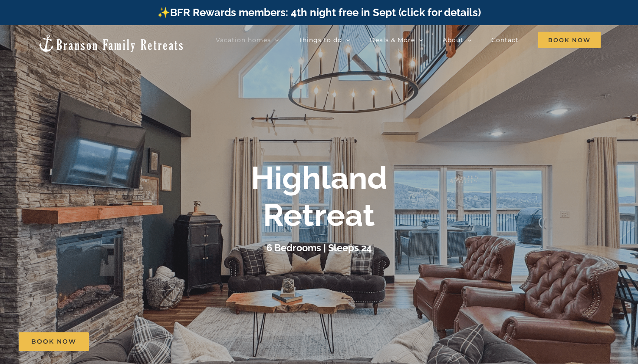 The height and width of the screenshot is (364, 638). I want to click on img: Branson Family Retreats Logo, so click(111, 43).